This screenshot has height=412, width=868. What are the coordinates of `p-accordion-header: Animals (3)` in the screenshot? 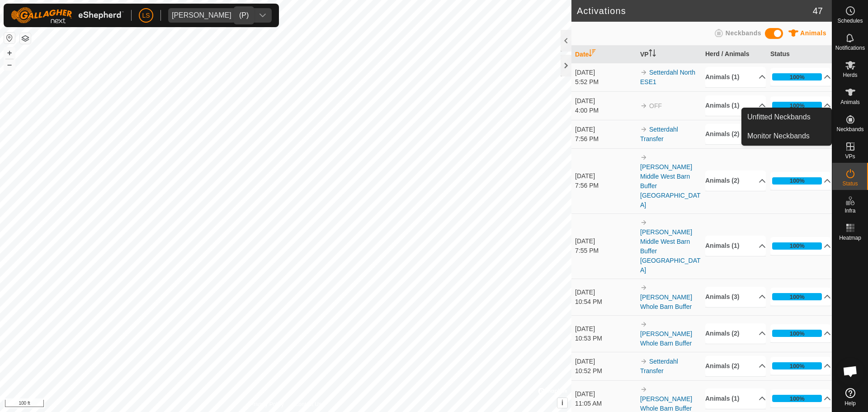 It's located at (735, 297).